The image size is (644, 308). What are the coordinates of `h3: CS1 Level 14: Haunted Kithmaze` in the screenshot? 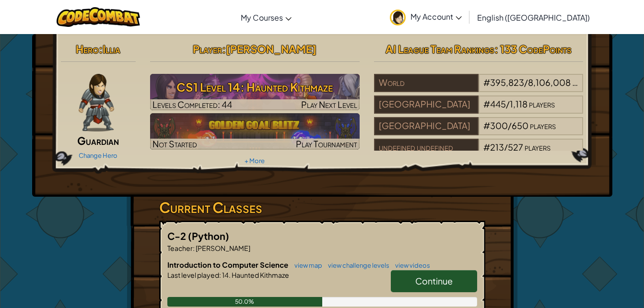 It's located at (254, 87).